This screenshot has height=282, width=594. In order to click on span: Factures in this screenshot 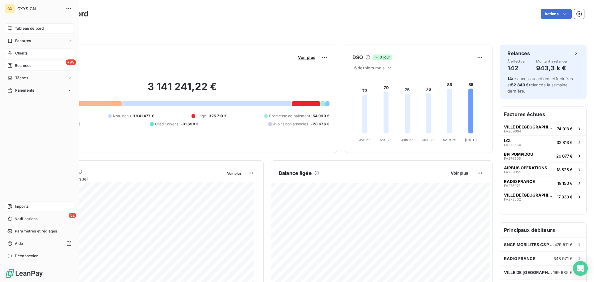, I will do `click(23, 41)`.